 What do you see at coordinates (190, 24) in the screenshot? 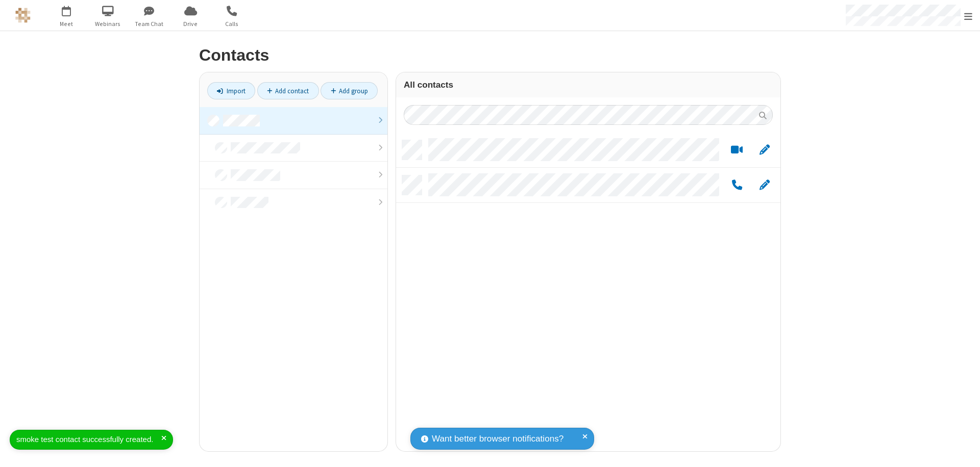
I see `span: Drive` at bounding box center [190, 24].